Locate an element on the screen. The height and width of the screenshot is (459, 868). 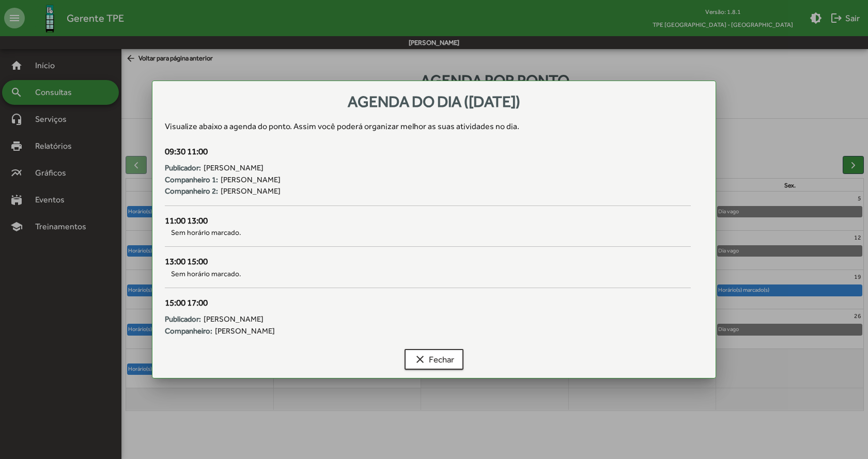
div: 15:00 17:00 is located at coordinates (428, 303).